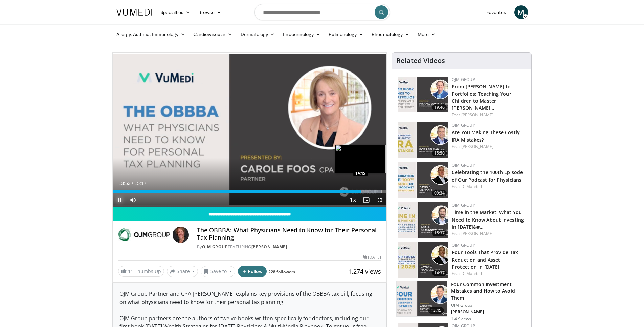  I want to click on span: 15:17, so click(140, 183).